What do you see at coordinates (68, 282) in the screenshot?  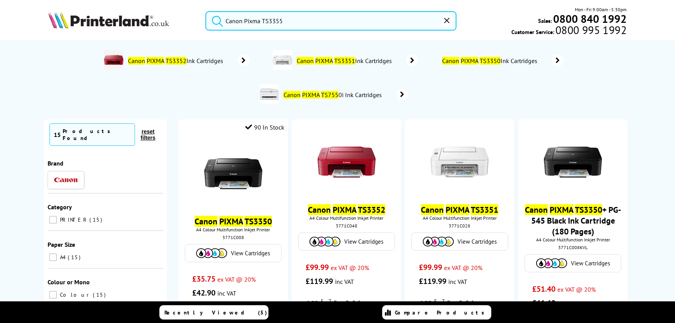 I see `span: Colour or Mono` at bounding box center [68, 282].